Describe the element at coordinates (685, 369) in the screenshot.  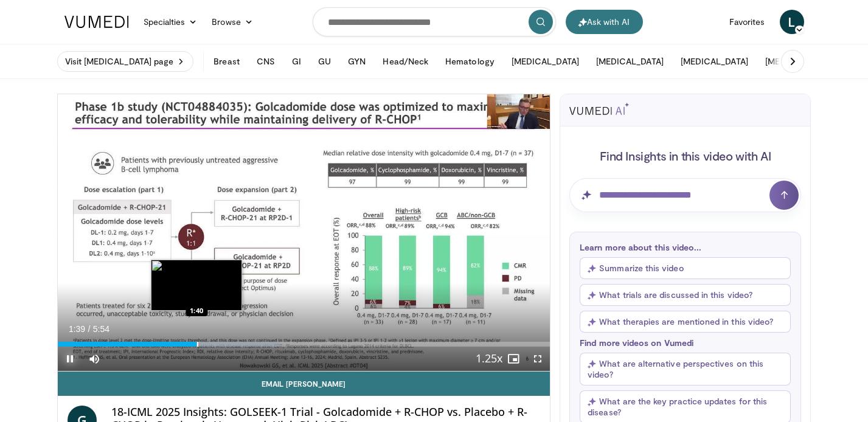
I see `button: What are alternative perspectives on this video?` at that location.